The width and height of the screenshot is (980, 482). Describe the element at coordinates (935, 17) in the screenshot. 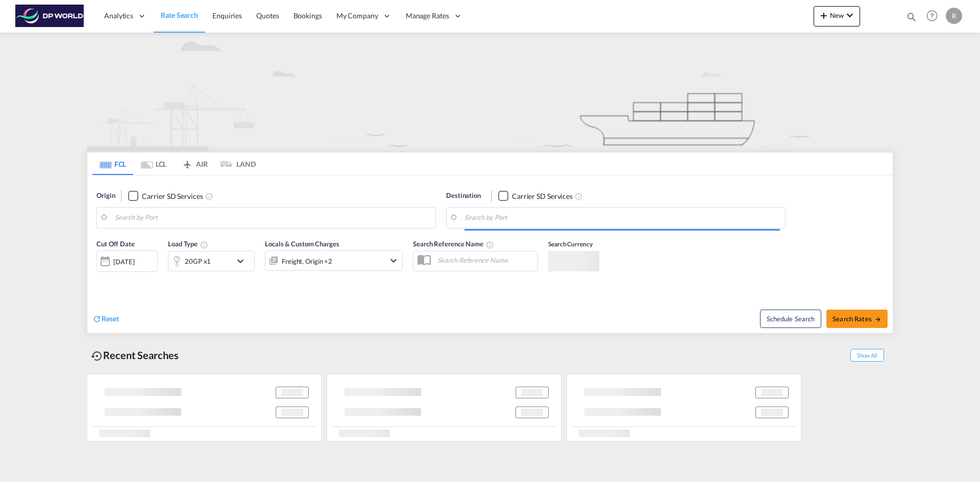

I see `div: Help` at that location.